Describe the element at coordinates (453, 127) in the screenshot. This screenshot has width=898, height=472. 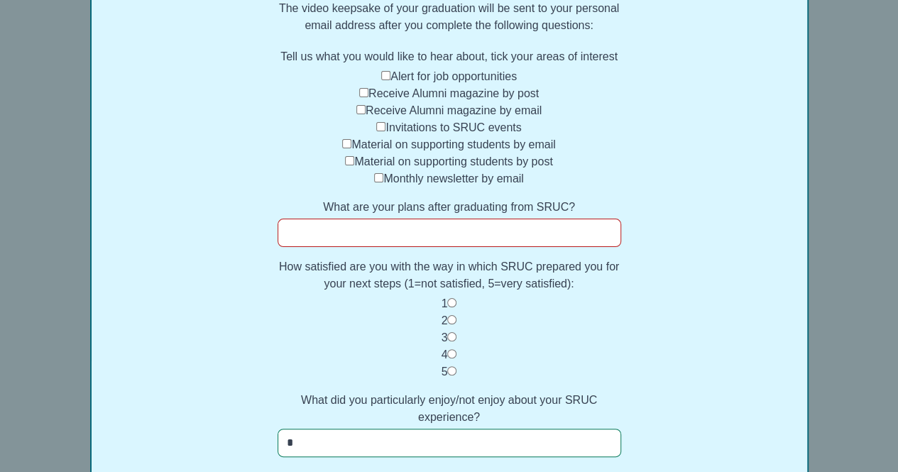
I see `label: Invitations to SRUC events` at that location.